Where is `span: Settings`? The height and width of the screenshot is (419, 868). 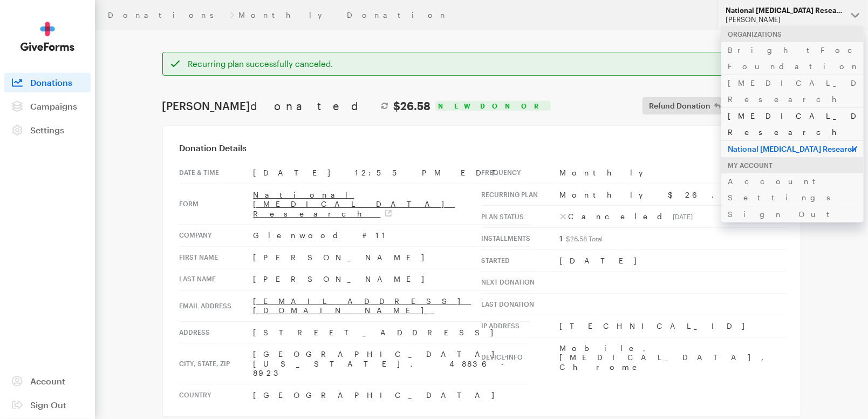 span: Settings is located at coordinates (47, 129).